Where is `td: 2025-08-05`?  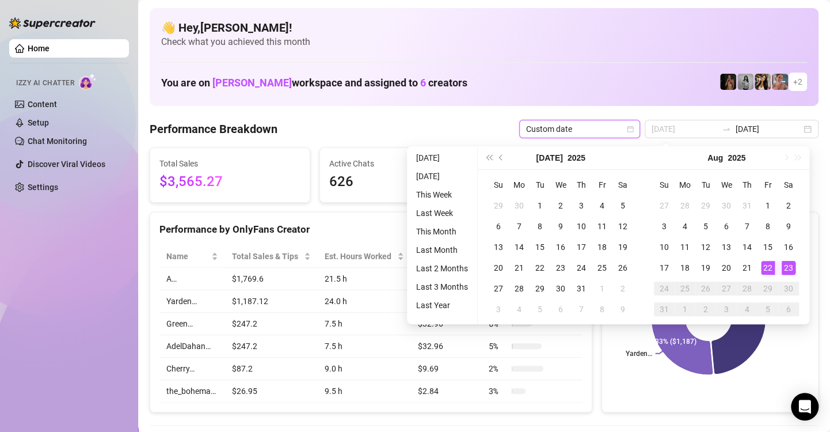 td: 2025-08-05 is located at coordinates (706, 226).